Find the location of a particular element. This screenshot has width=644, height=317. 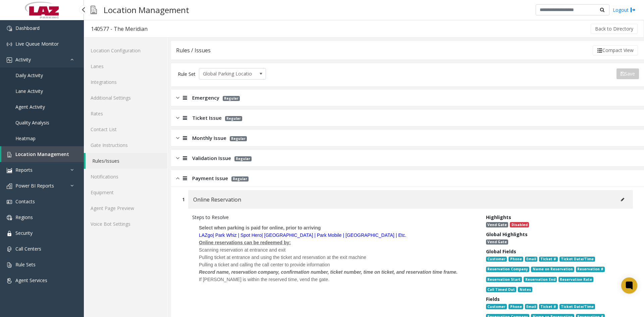

a: Lanes is located at coordinates (126, 66).